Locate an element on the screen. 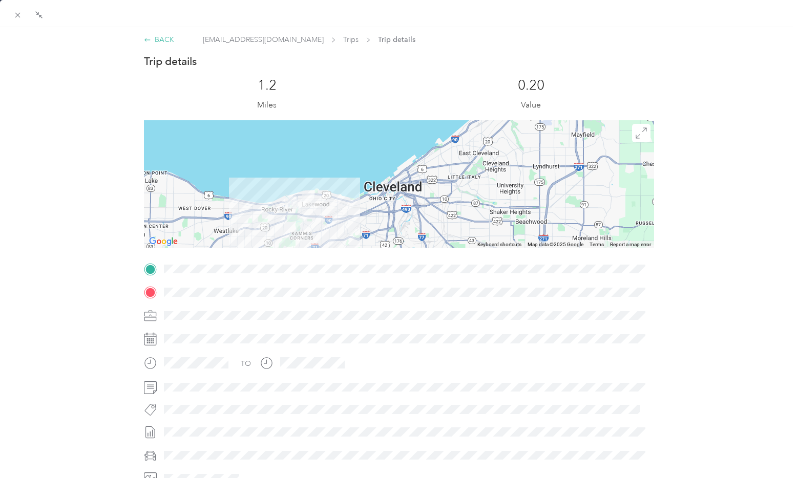 This screenshot has width=798, height=478. img: Google is located at coordinates (163, 242).